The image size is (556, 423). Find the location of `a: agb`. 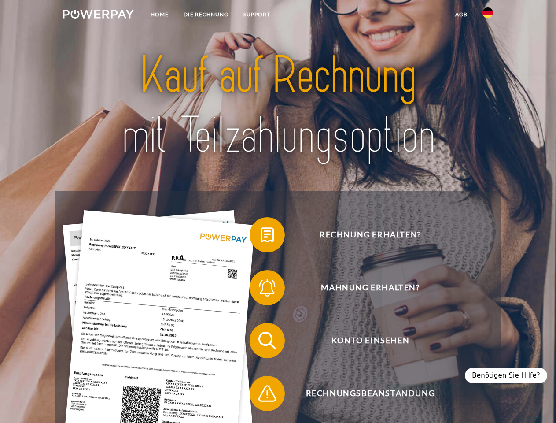

a: agb is located at coordinates (461, 15).